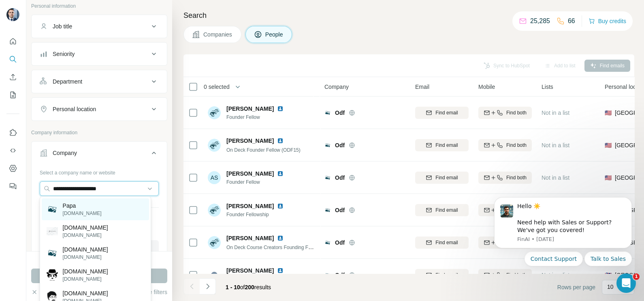 This screenshot has height=301, width=644. Describe the element at coordinates (486, 87) in the screenshot. I see `span: Mobile` at that location.